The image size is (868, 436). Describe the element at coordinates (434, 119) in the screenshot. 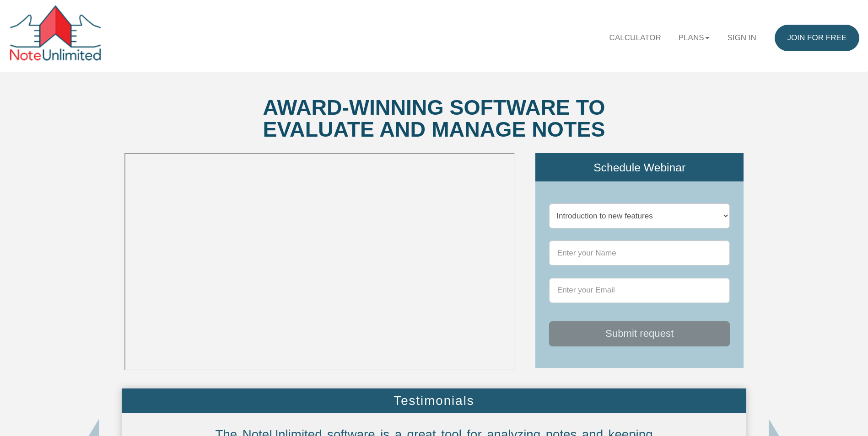

I see `div: Award-winning software to evaluate and manage notes` at that location.